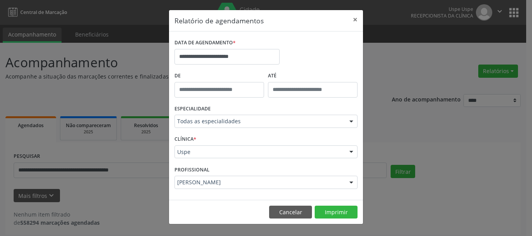 The height and width of the screenshot is (236, 532). I want to click on label: De, so click(219, 76).